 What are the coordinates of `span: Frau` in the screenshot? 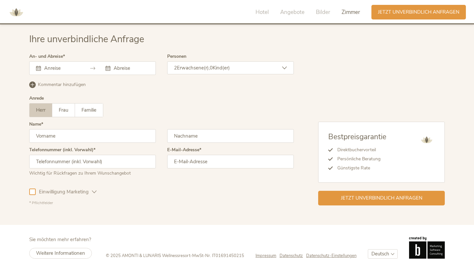 It's located at (63, 110).